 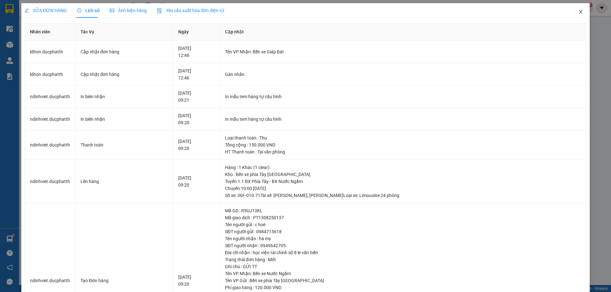 I want to click on div: Lên hàng, so click(x=124, y=182).